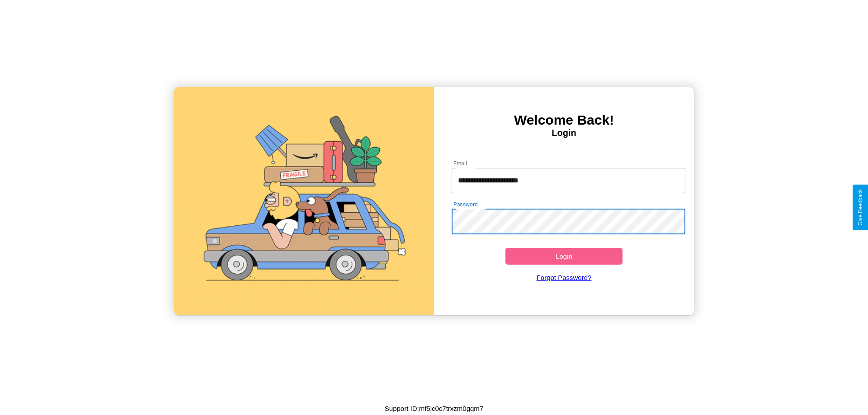 The width and height of the screenshot is (868, 415). What do you see at coordinates (460, 163) in the screenshot?
I see `label: Email` at bounding box center [460, 163].